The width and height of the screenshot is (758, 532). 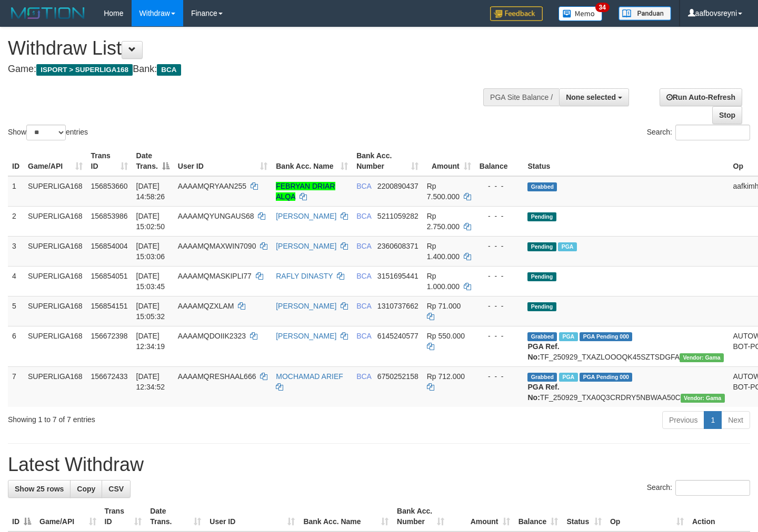 What do you see at coordinates (110, 376) in the screenshot?
I see `span: 156672433` at bounding box center [110, 376].